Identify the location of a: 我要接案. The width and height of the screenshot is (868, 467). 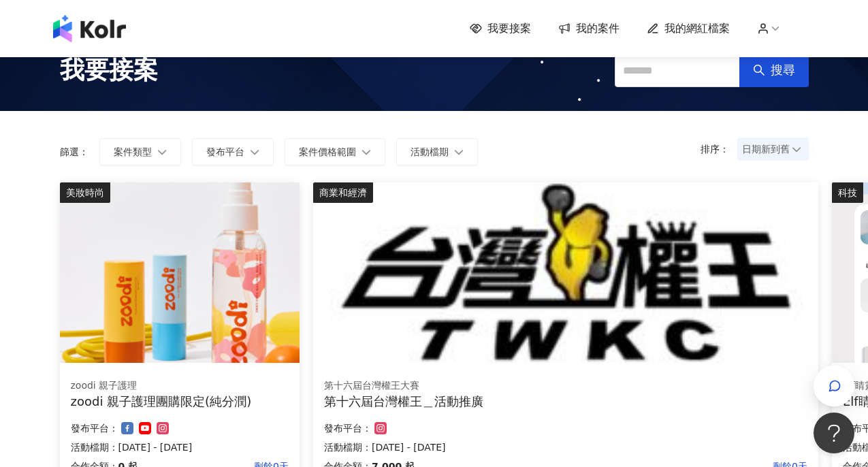
(500, 29).